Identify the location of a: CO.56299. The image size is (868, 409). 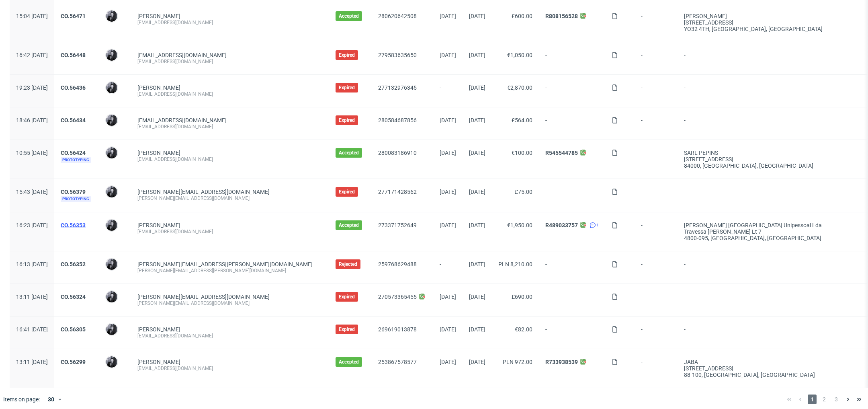
(73, 362).